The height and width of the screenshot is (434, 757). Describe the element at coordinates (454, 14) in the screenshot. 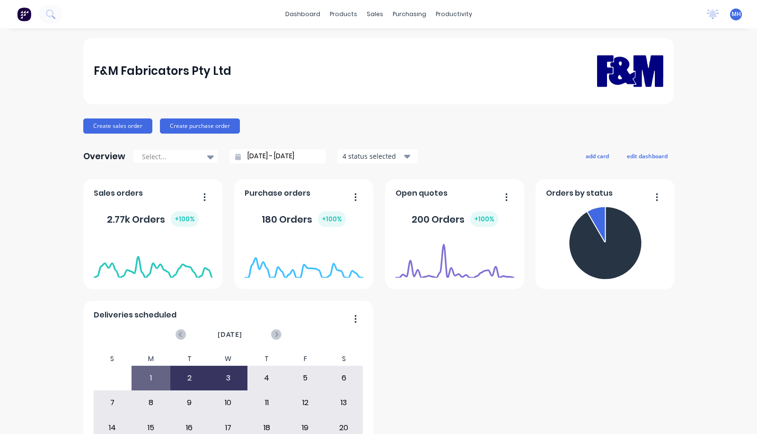

I see `div: productivity` at that location.